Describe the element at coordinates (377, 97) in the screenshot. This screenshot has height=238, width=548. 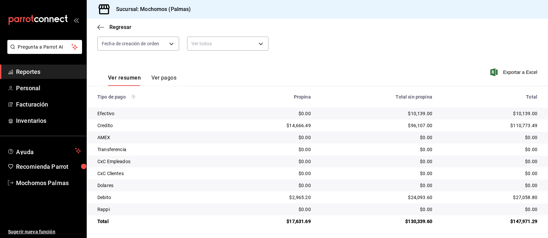
I see `div: Total sin propina` at that location.